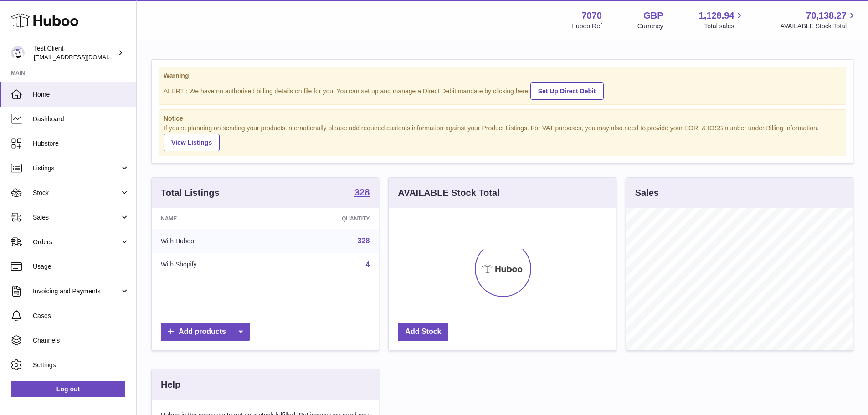 The width and height of the screenshot is (868, 415). I want to click on h3: Total Listings, so click(190, 193).